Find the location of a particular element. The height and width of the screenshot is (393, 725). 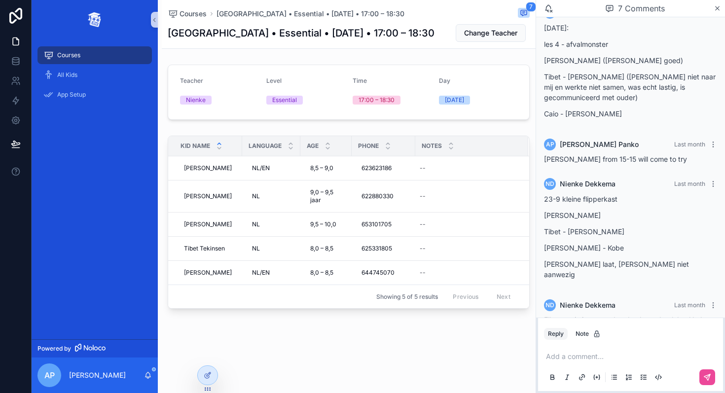

div: 17:00 – 18:30 is located at coordinates (376, 100).